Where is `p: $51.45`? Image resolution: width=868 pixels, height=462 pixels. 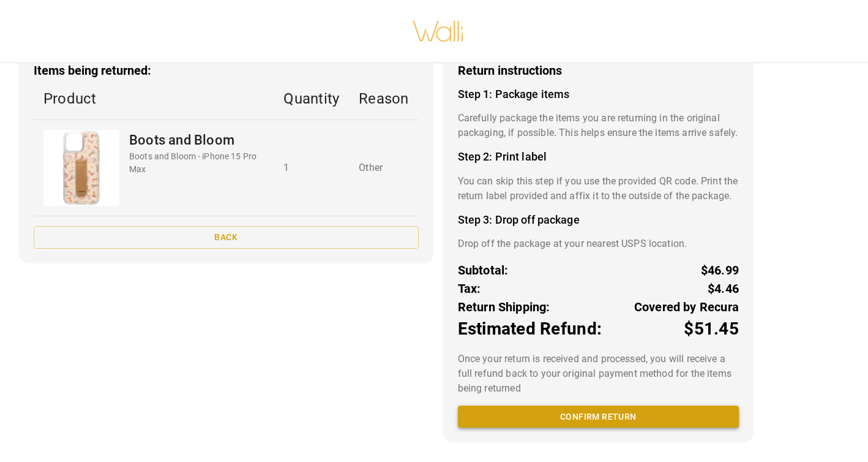
p: $51.45 is located at coordinates (712, 329).